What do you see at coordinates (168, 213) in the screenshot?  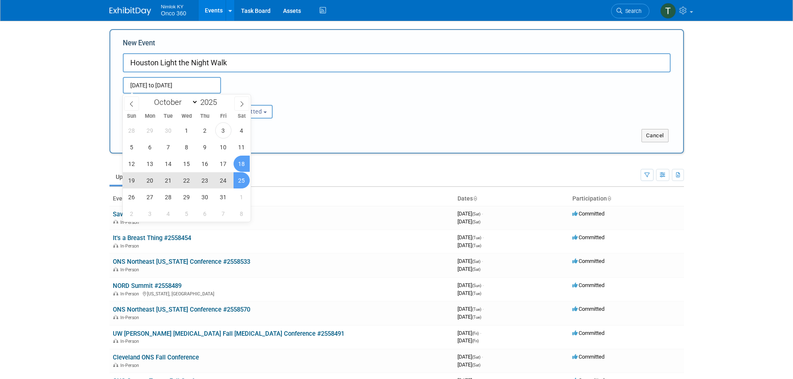 I see `span: November 4, 2025` at bounding box center [168, 213].